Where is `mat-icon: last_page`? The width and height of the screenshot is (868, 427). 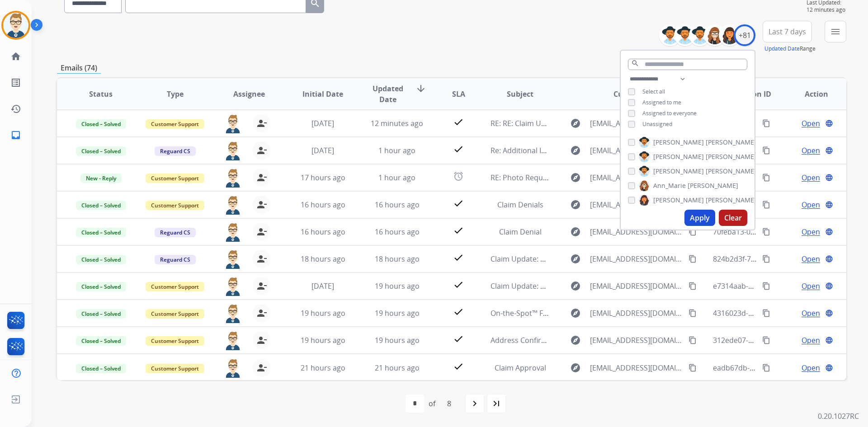
mat-icon: last_page is located at coordinates (496, 404).